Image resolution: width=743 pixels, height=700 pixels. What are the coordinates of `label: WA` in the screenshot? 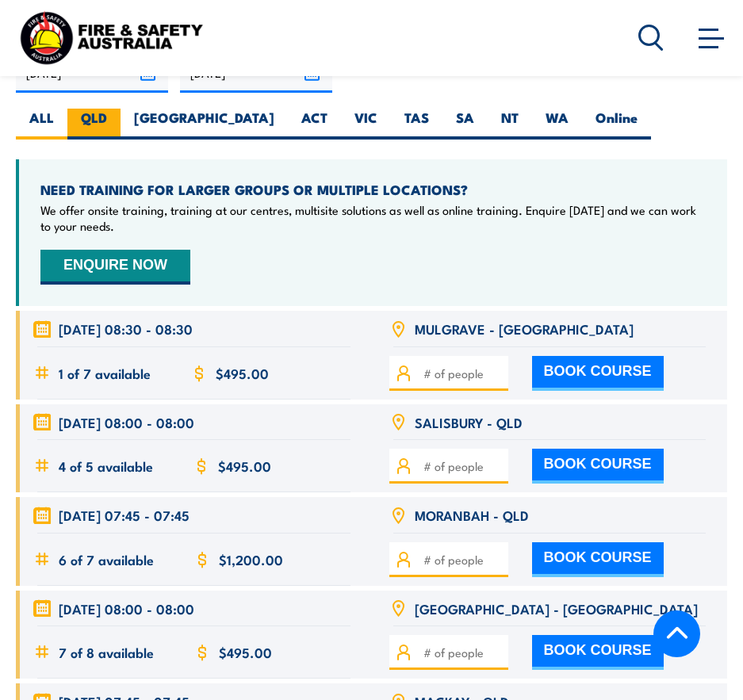 It's located at (557, 124).